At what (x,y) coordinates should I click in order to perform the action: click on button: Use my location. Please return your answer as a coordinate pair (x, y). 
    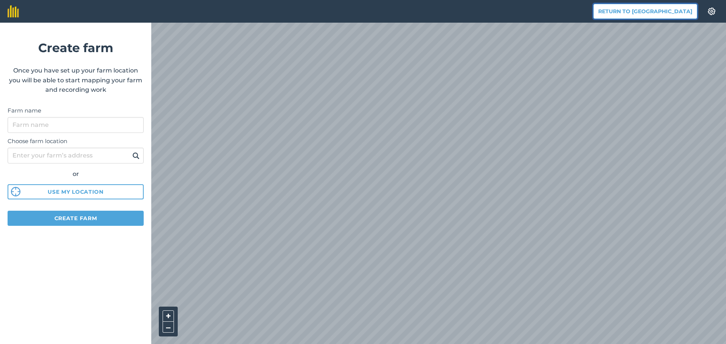
    Looking at the image, I should click on (76, 192).